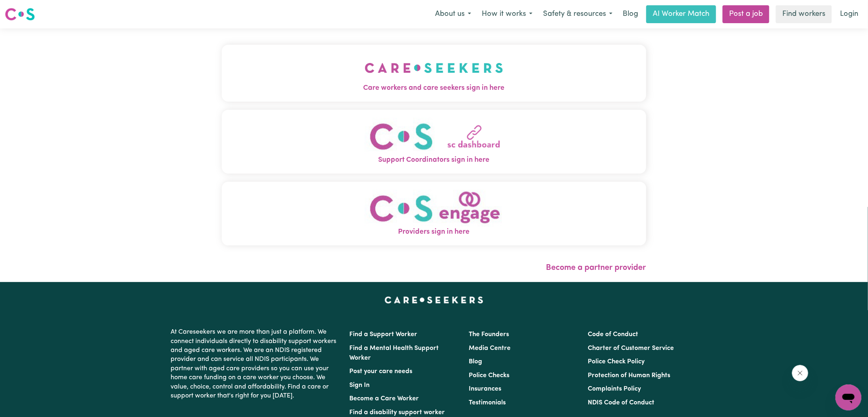 The image size is (868, 417). I want to click on a: Find a Support Worker, so click(384, 334).